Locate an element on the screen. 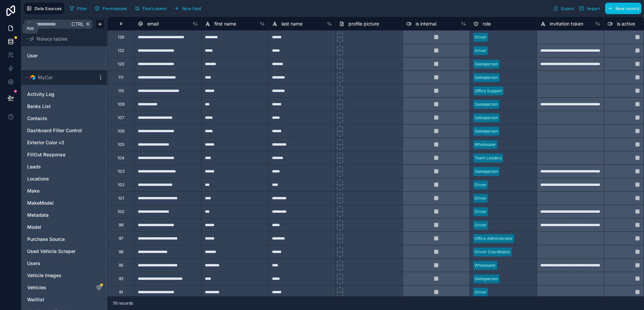 The width and height of the screenshot is (644, 310). span: is internal is located at coordinates (426, 24).